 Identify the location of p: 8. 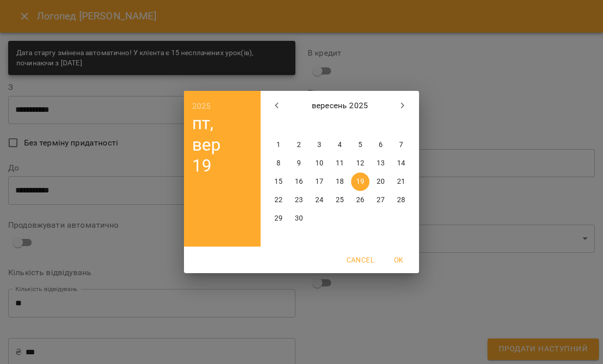
(278, 164).